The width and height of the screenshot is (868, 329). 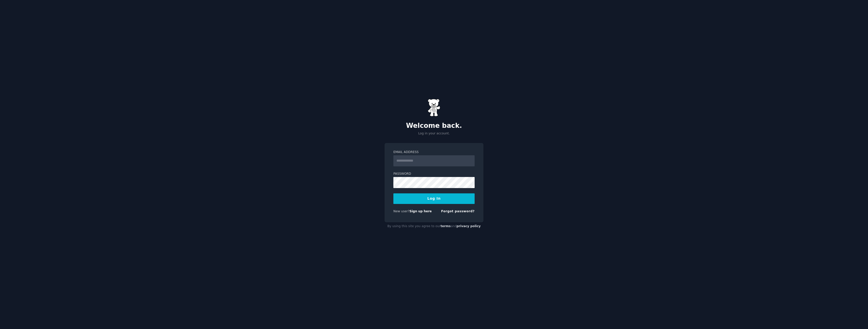 I want to click on label: Email Address, so click(x=434, y=152).